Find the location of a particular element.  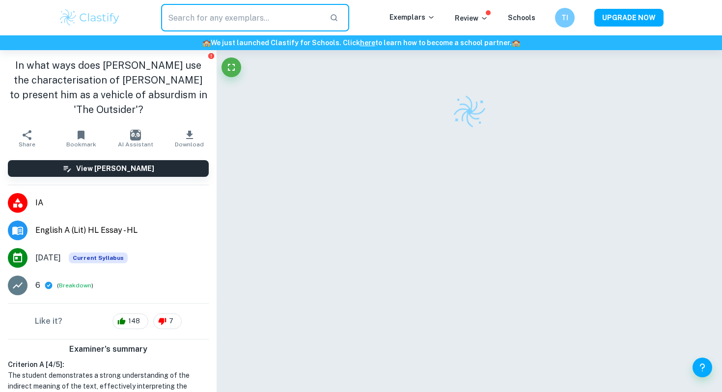

h6: TI is located at coordinates (565, 18).